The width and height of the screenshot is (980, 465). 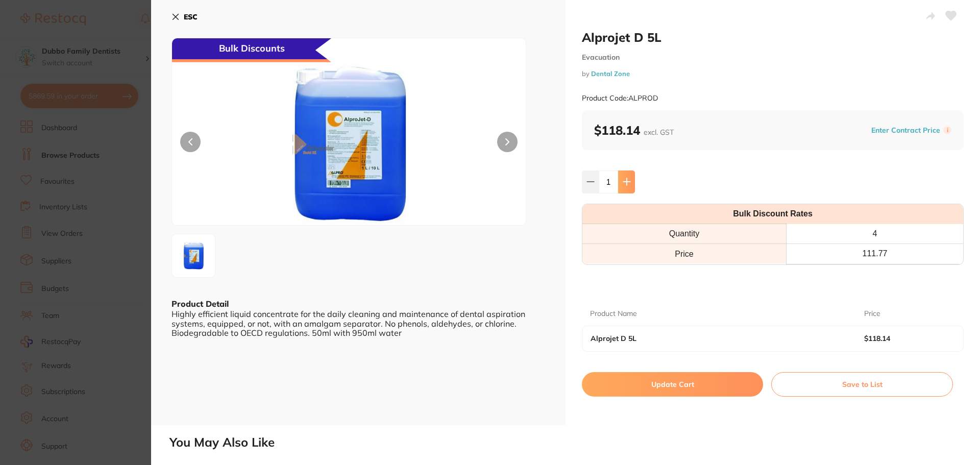 What do you see at coordinates (773, 37) in the screenshot?
I see `h2: Alprojet D 5L` at bounding box center [773, 37].